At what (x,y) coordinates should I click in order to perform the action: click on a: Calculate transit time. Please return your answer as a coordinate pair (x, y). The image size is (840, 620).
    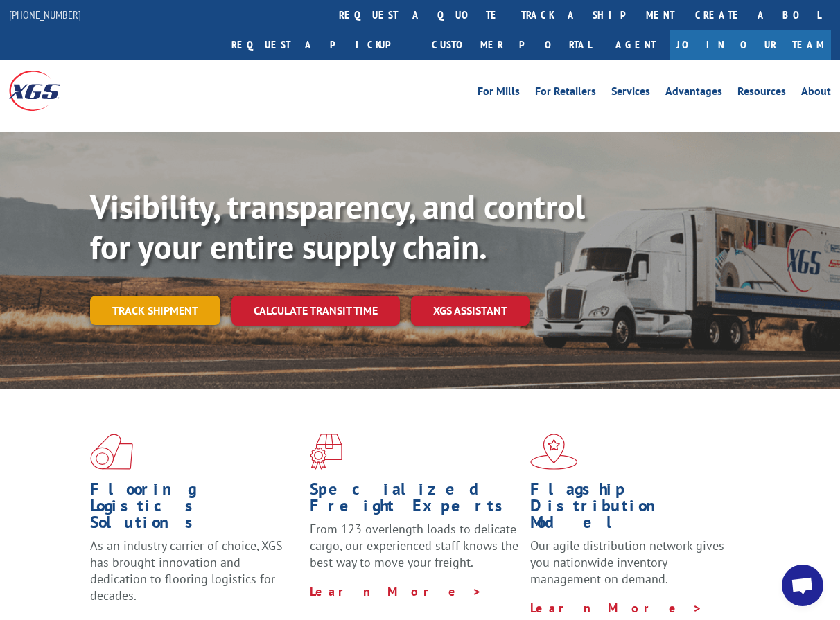
    Looking at the image, I should click on (315, 310).